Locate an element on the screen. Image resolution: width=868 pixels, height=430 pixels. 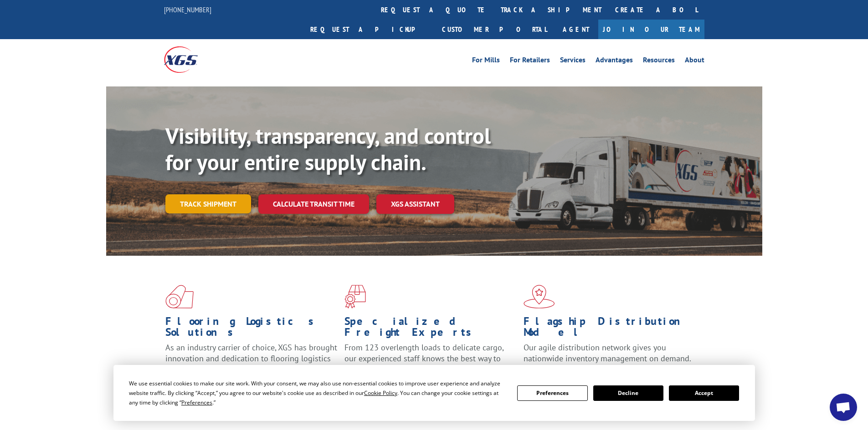
span: As an industry carrier of choice, XGS has brought innovation and dedication to flooring logistics... is located at coordinates (251, 359).